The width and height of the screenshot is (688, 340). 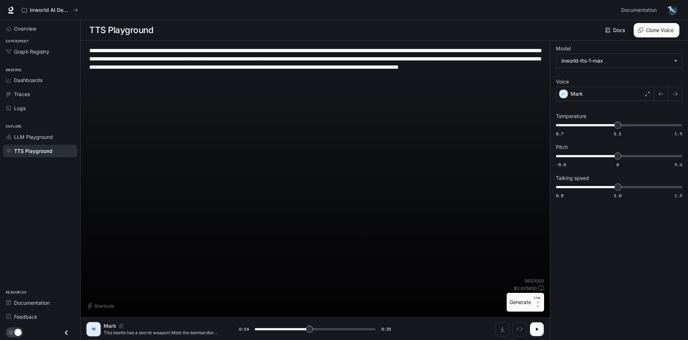 What do you see at coordinates (18, 332) in the screenshot?
I see `span: Dark mode toggle` at bounding box center [18, 332].